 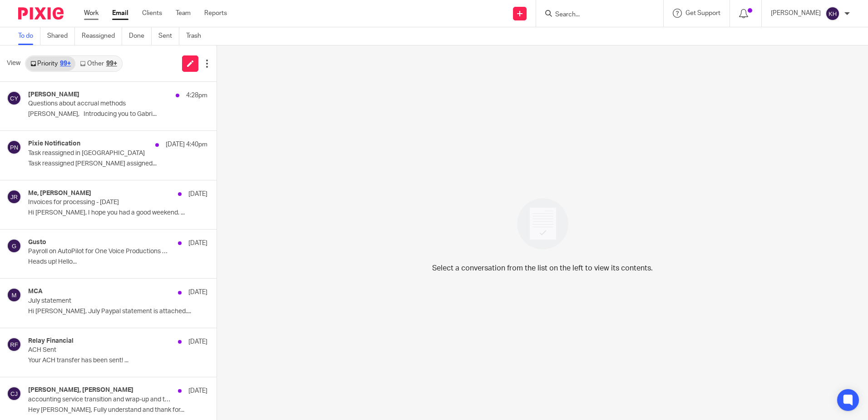 I want to click on a: Shared, so click(x=61, y=36).